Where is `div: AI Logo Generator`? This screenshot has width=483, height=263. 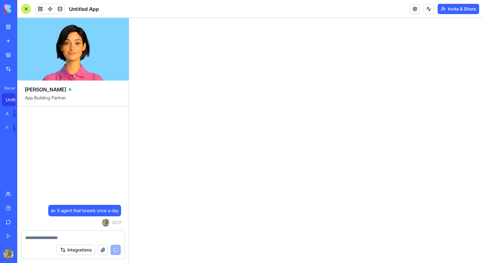
div: AI Logo Generator is located at coordinates (7, 114).